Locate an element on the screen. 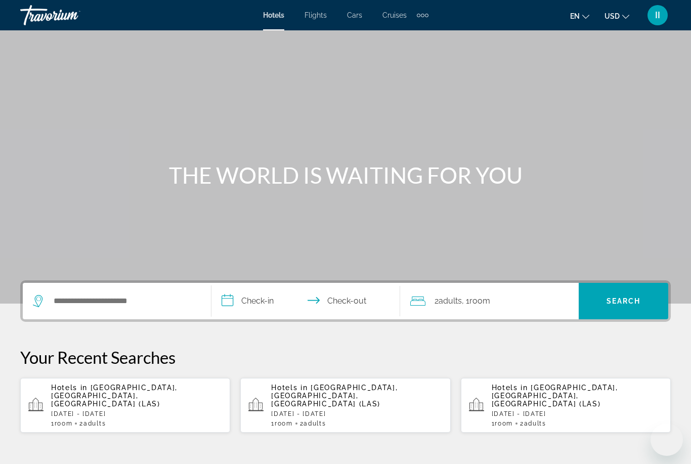 The width and height of the screenshot is (691, 464). span: II is located at coordinates (657, 15).